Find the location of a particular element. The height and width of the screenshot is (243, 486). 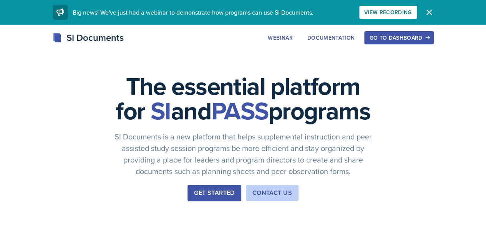

div: Contact Us is located at coordinates (272, 193).